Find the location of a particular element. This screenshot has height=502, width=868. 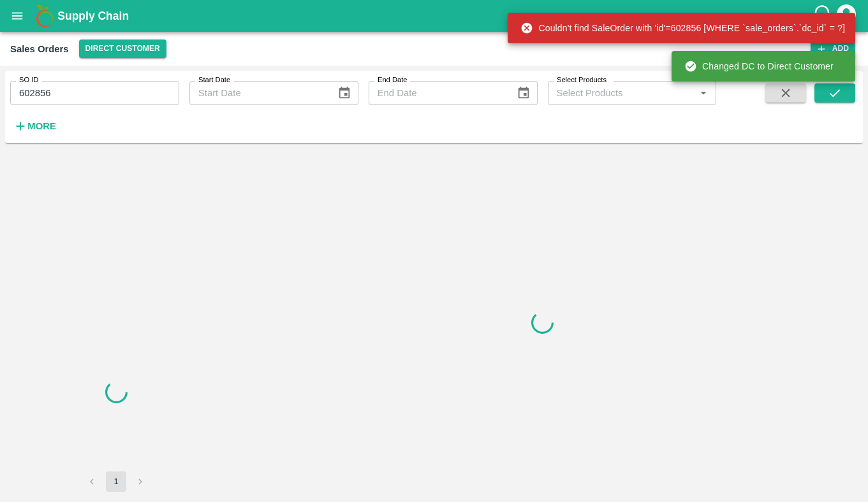

nav: pagination navigation is located at coordinates (116, 482).